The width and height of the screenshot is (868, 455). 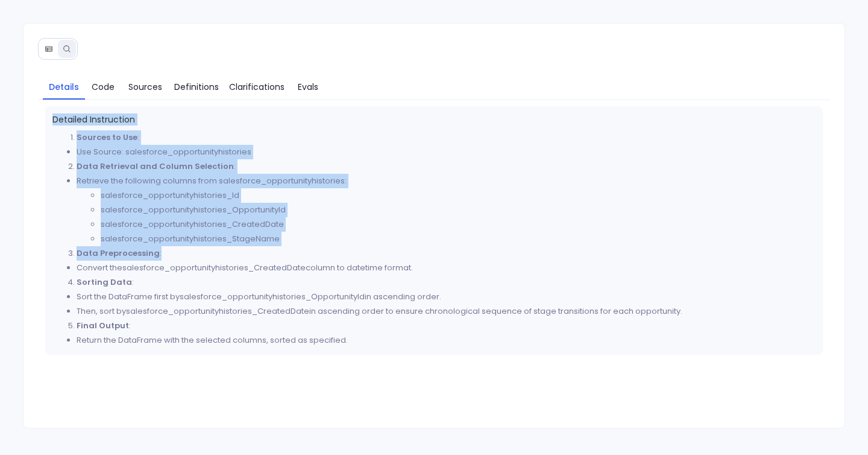 What do you see at coordinates (197, 87) in the screenshot?
I see `span: Definitions` at bounding box center [197, 87].